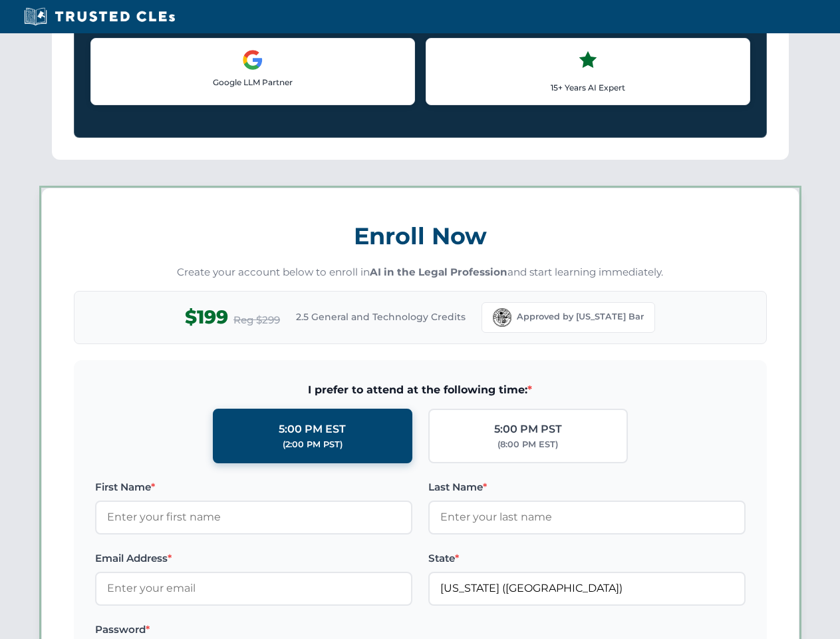  Describe the element at coordinates (420, 390) in the screenshot. I see `span: I prefer to attend at the following time:` at that location.